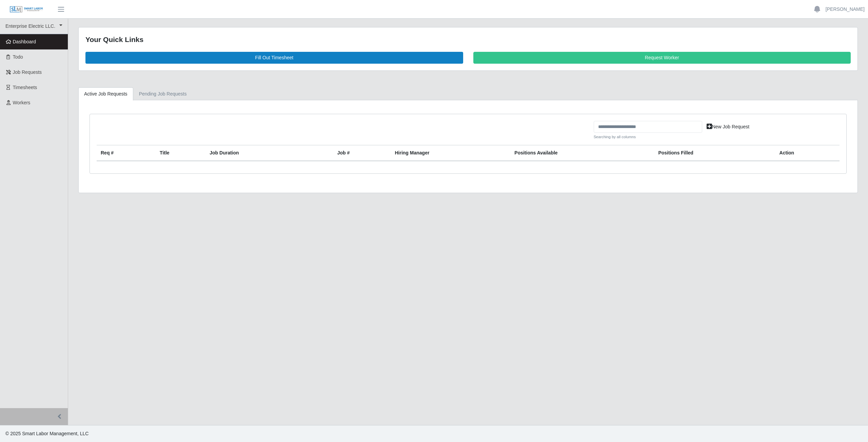  Describe the element at coordinates (662, 58) in the screenshot. I see `a: Request Worker` at that location.